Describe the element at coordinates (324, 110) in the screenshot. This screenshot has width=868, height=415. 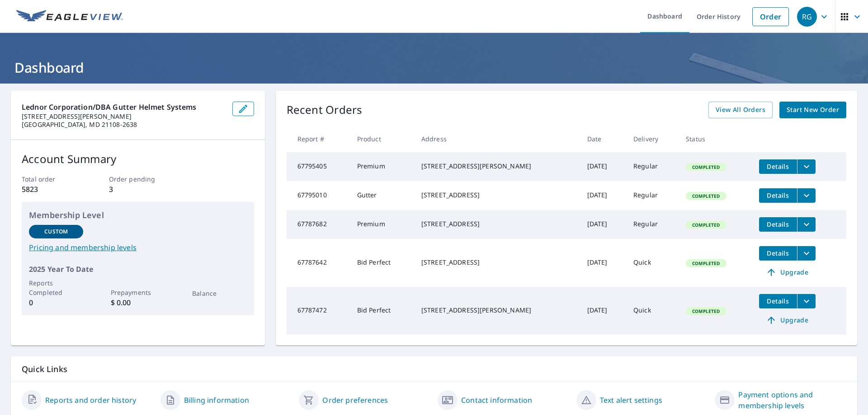
I see `p: Recent Orders` at that location.